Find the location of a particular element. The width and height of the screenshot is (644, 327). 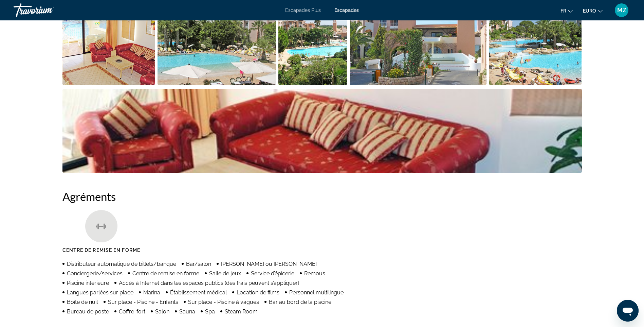

span: Sur place - Piscine - Enfants is located at coordinates (143, 302).